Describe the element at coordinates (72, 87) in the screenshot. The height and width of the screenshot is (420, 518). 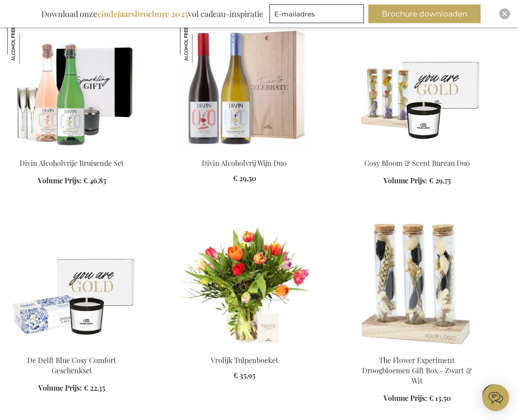
I see `img: Divin Non-Alcoholic Sparkling Set` at that location.